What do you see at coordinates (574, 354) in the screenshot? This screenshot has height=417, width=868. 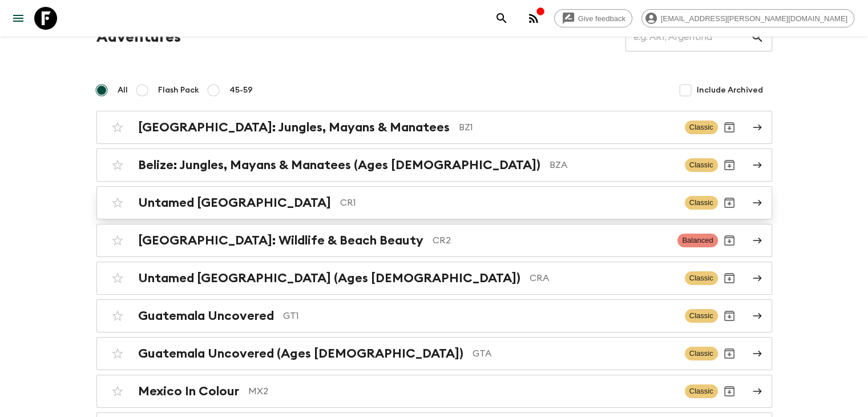 I see `p: GTA` at bounding box center [574, 354].